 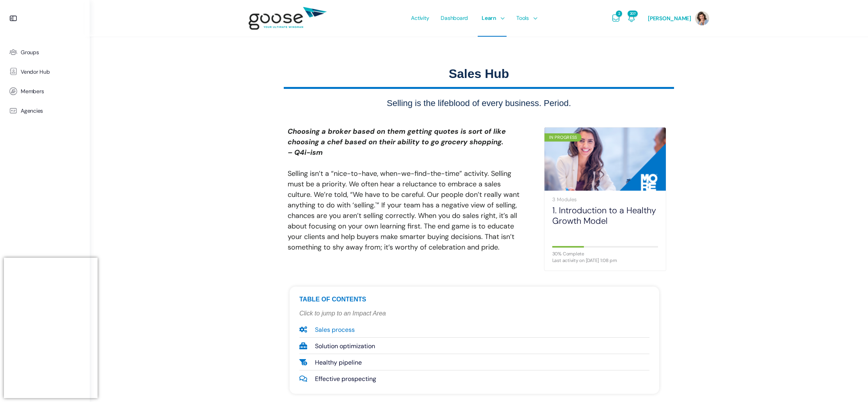 I want to click on span: Groups, so click(x=30, y=52).